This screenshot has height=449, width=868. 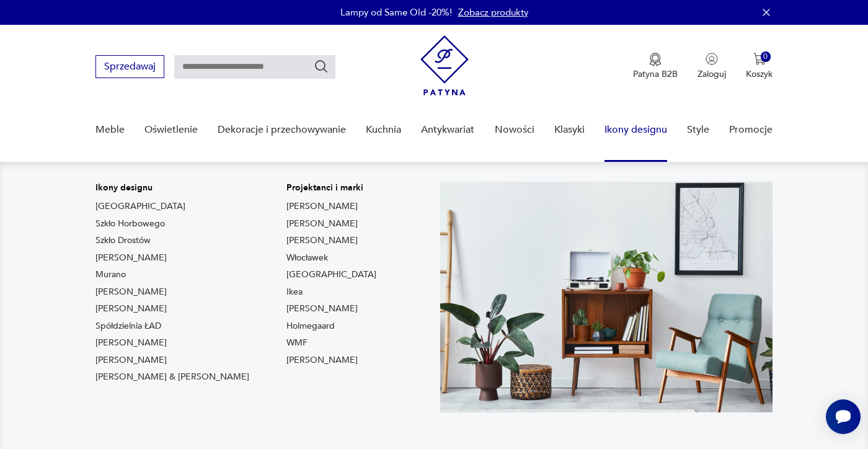 What do you see at coordinates (130, 224) in the screenshot?
I see `a: Szkło Horbowego` at bounding box center [130, 224].